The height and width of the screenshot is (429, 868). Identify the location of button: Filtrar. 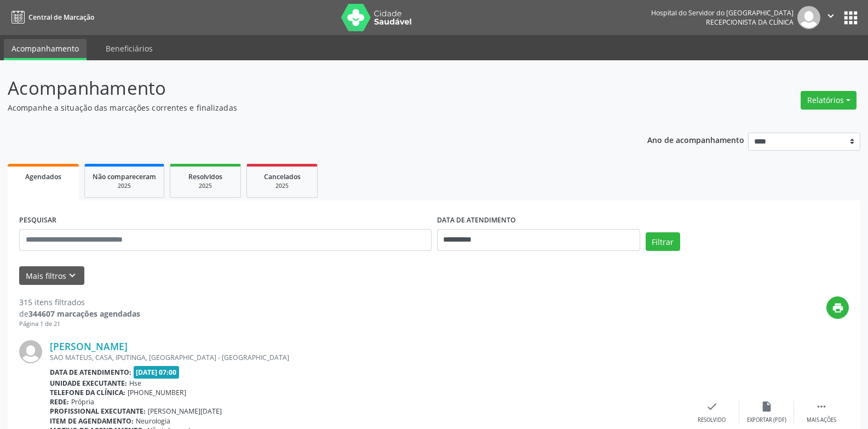
(663, 242).